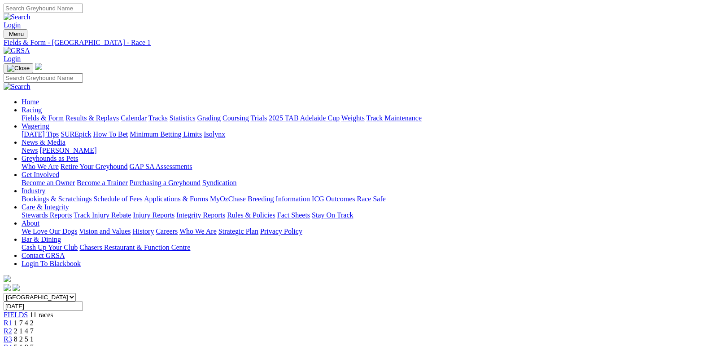 The image size is (711, 346). I want to click on div: Greyhounds as Pets, so click(364, 166).